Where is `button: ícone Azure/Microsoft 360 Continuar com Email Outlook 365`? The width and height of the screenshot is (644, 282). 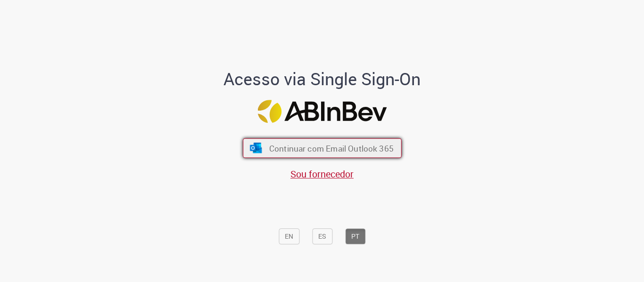
button: ícone Azure/Microsoft 360 Continuar com Email Outlook 365 is located at coordinates (322, 149).